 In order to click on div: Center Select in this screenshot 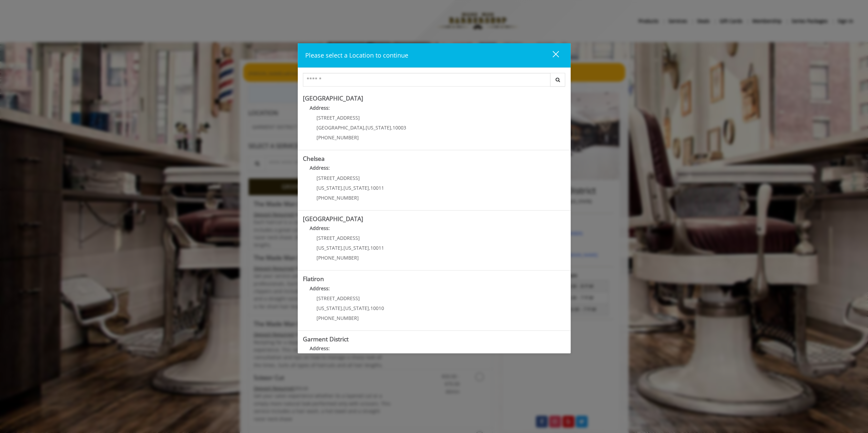, I will do `click(434, 82)`.